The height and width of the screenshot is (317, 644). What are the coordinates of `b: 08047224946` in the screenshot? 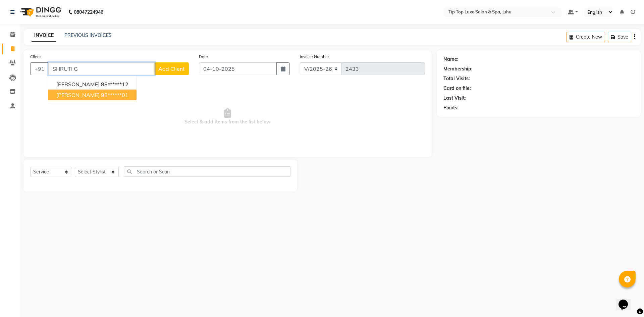 It's located at (89, 12).